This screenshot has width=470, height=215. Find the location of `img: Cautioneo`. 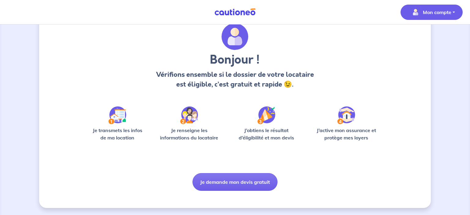

img: Cautioneo is located at coordinates (235, 12).